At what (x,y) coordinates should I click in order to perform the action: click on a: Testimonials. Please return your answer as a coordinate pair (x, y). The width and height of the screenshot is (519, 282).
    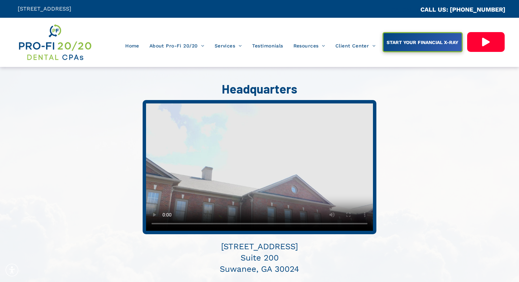
    Looking at the image, I should click on (268, 46).